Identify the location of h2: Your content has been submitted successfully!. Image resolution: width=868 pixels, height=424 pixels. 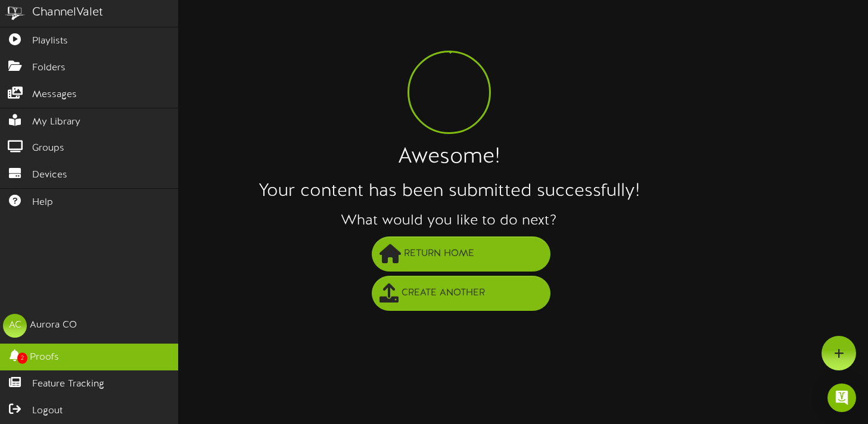
(449, 191).